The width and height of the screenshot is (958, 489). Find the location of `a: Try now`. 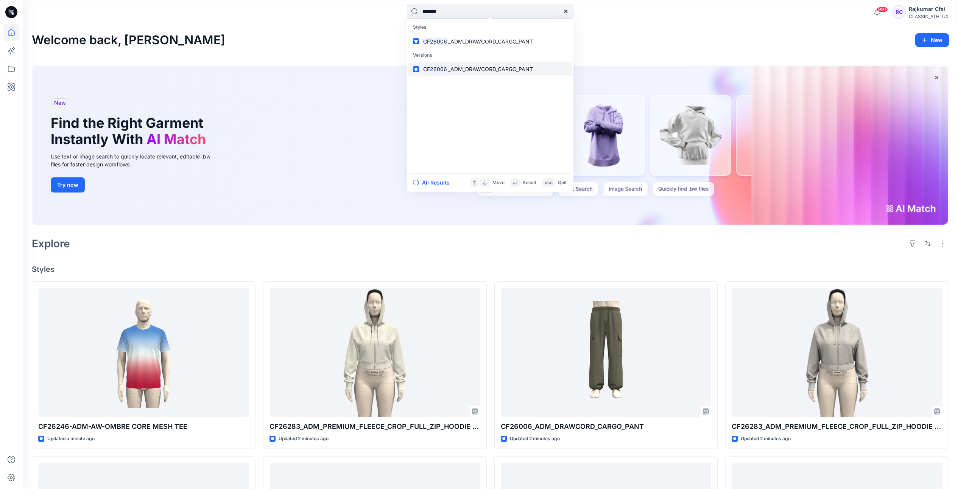

a: Try now is located at coordinates (68, 185).